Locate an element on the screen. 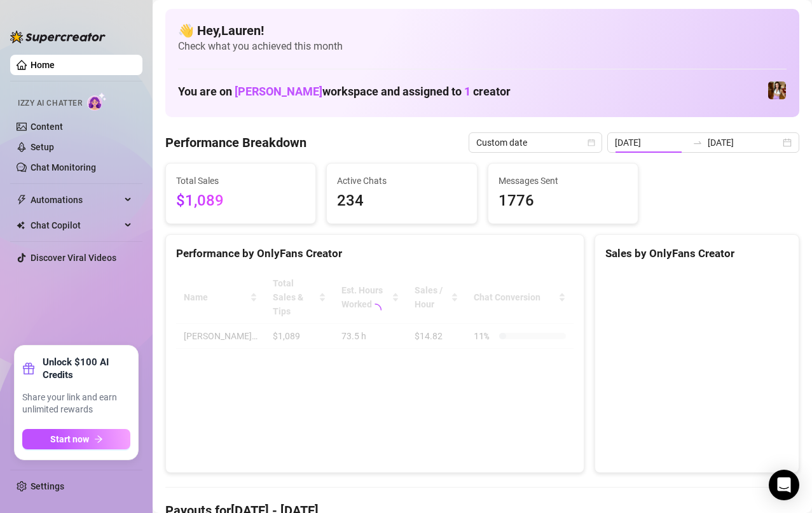 This screenshot has height=513, width=812. span: Chat Copilot is located at coordinates (76, 225).